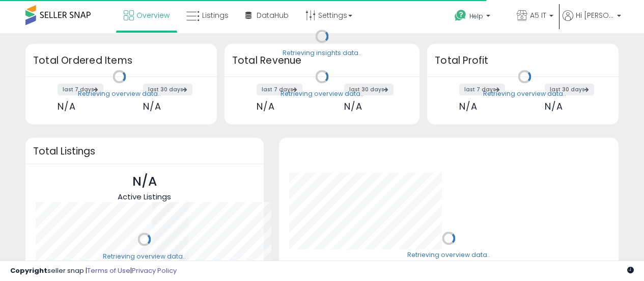 The width and height of the screenshot is (644, 281). I want to click on i: Get Help, so click(460, 15).